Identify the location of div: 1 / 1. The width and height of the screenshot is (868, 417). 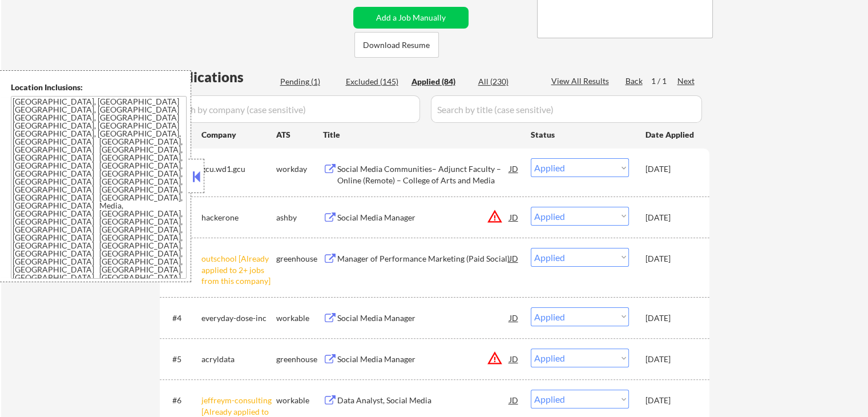
(664, 81).